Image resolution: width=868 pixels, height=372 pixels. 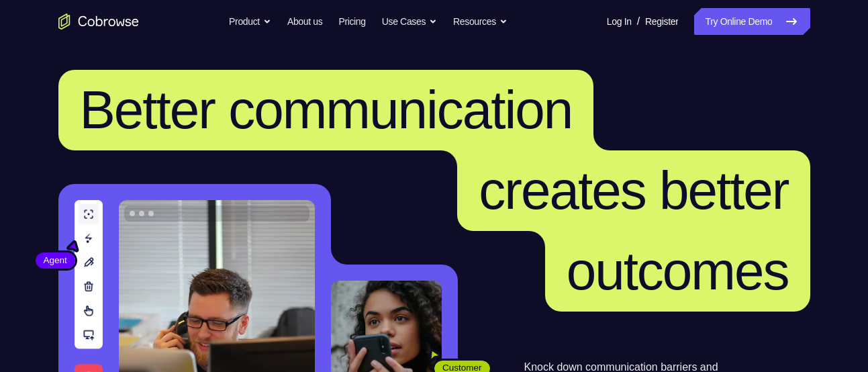 I want to click on a: About us, so click(x=305, y=21).